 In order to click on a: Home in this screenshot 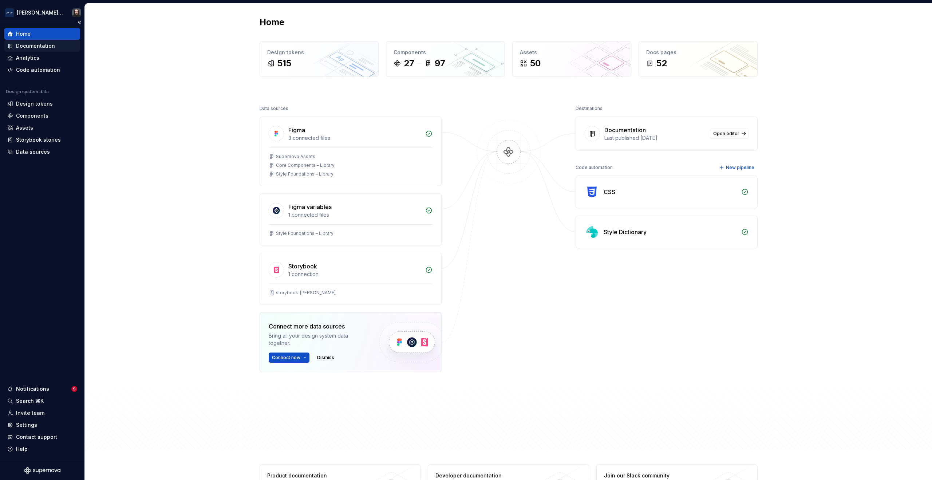, I will do `click(42, 34)`.